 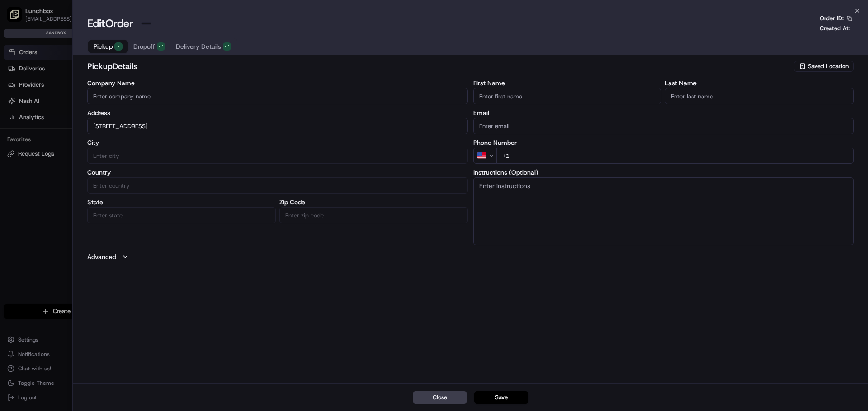 What do you see at coordinates (373, 215) in the screenshot?
I see `input: Enter zip code` at bounding box center [373, 215].